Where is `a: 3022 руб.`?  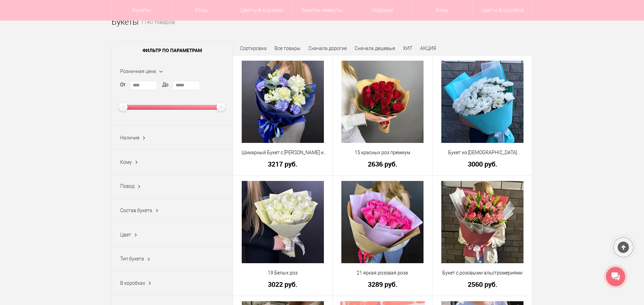 a: 3022 руб. is located at coordinates (283, 284).